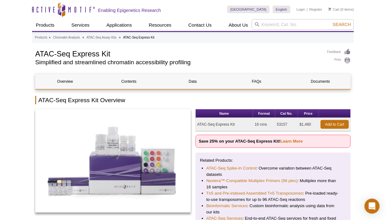 The image size is (386, 220). I want to click on p: Related Products:, so click(273, 161).